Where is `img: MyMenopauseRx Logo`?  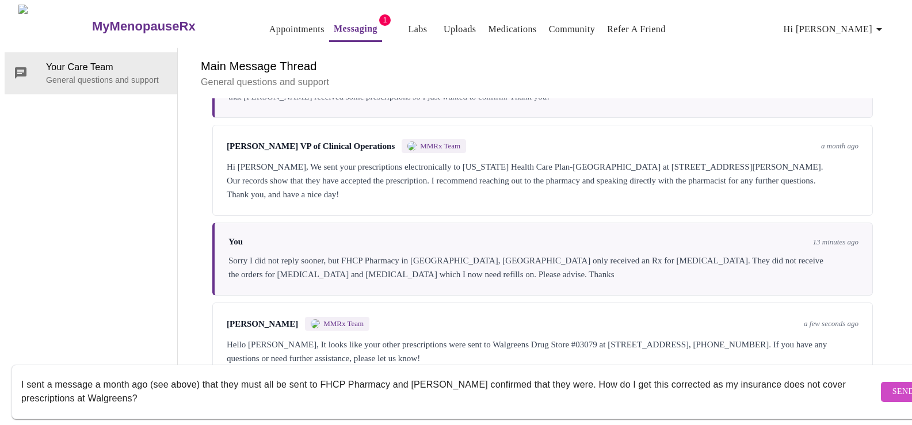 img: MyMenopauseRx Logo is located at coordinates (55, 26).